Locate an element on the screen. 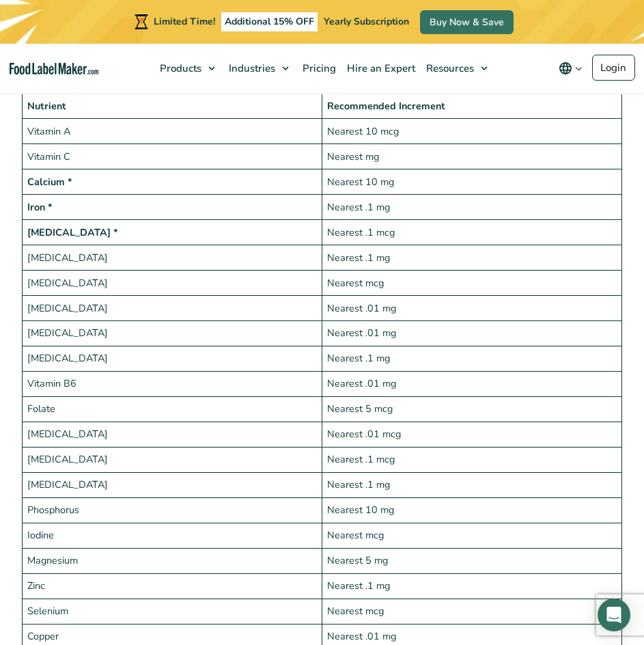  td: Nearest mg is located at coordinates (472, 156).